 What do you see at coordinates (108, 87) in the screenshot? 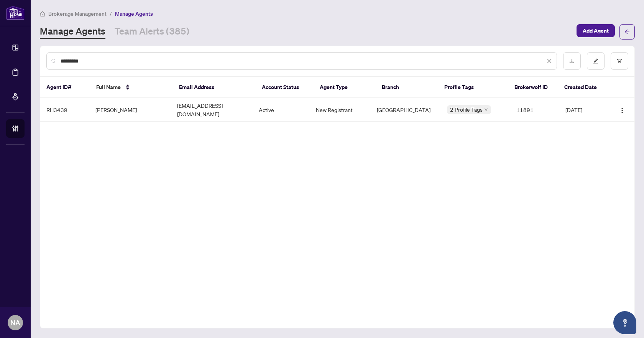
I see `span: Full Name` at bounding box center [108, 87].